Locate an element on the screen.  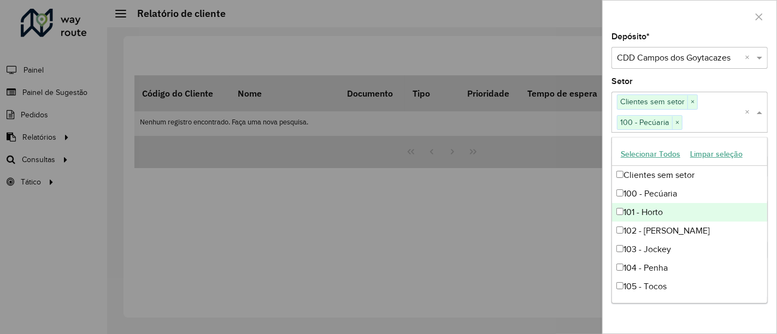
div: 105 - Tocos is located at coordinates (690, 287).